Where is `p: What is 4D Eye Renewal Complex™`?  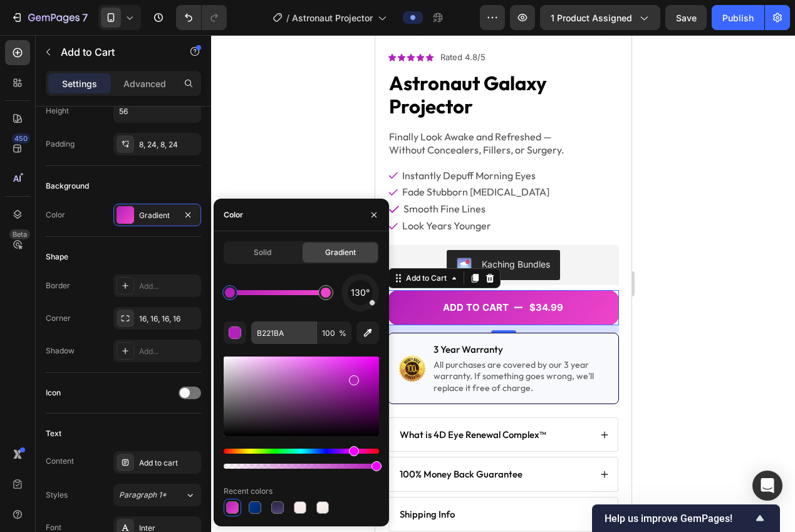 p: What is 4D Eye Renewal Complex™ is located at coordinates (98, 400).